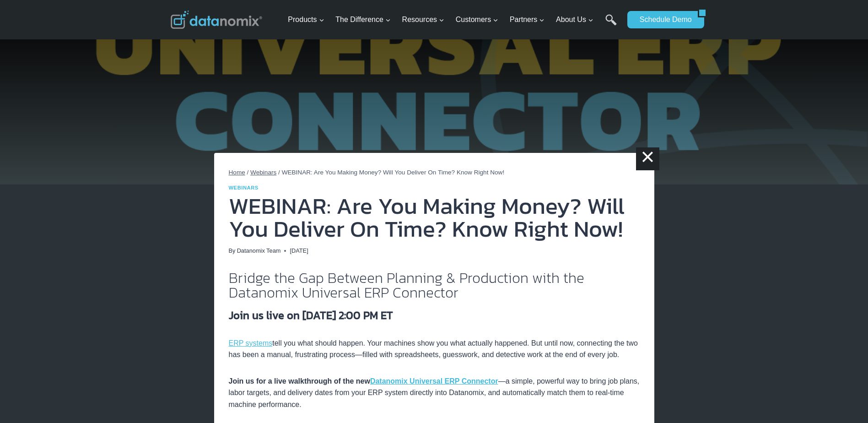  What do you see at coordinates (662, 20) in the screenshot?
I see `a: Schedule Demo` at bounding box center [662, 20].